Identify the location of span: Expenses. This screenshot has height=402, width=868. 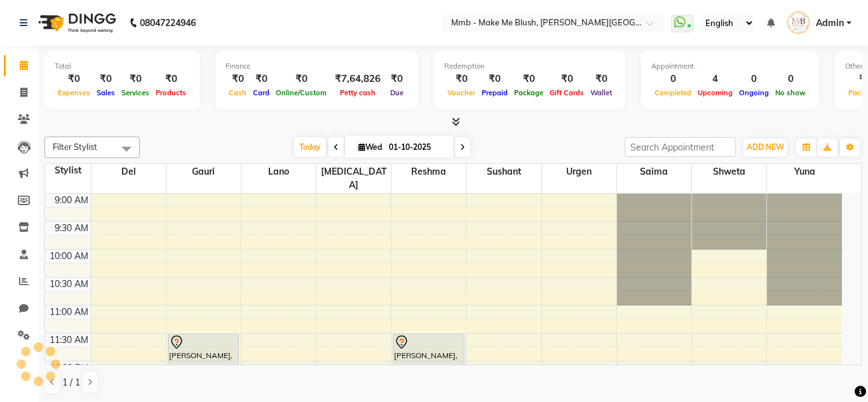
(74, 93).